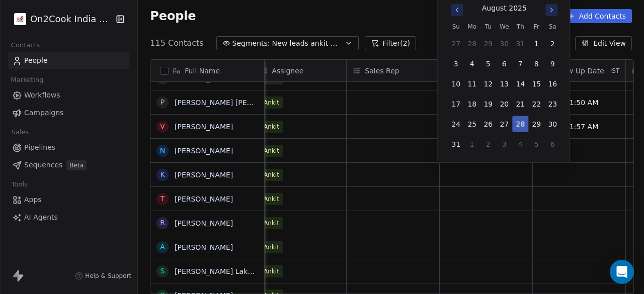 This screenshot has height=294, width=644. I want to click on button: 21, so click(520, 104).